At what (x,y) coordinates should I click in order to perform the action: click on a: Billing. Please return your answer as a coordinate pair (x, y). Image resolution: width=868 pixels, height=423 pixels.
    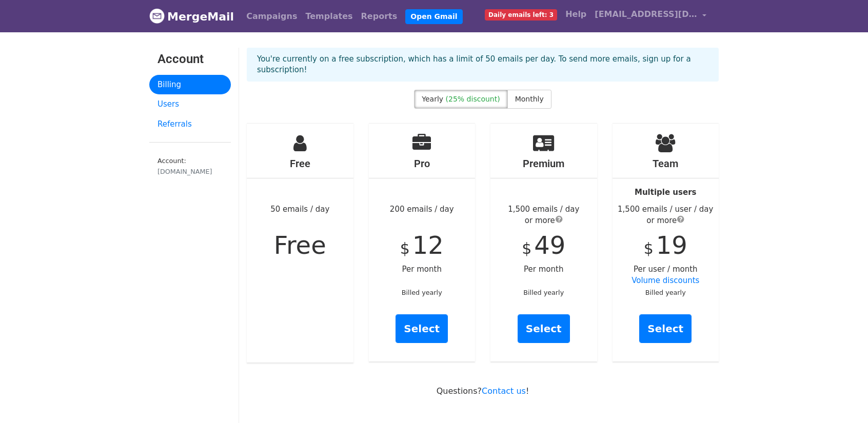
    Looking at the image, I should click on (190, 85).